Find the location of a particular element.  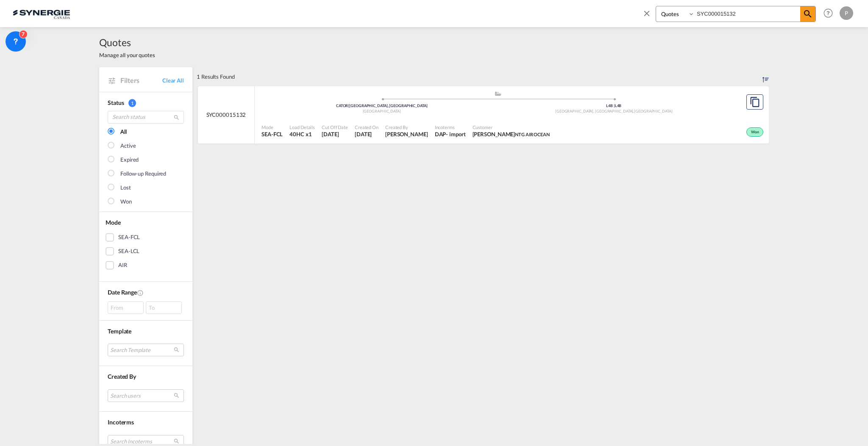

span: Cut Off Date is located at coordinates (335, 127).